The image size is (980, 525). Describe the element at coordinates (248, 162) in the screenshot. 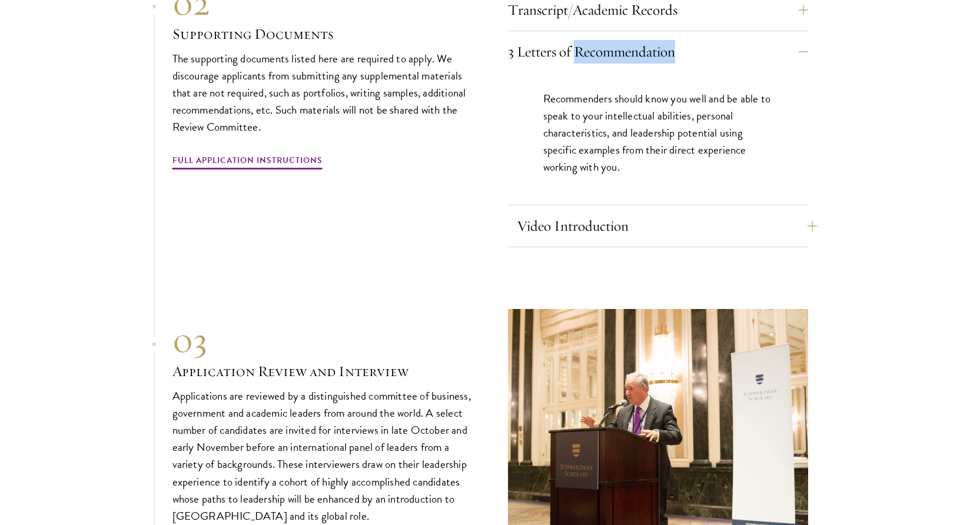

I see `a: Full Application Instructions` at that location.